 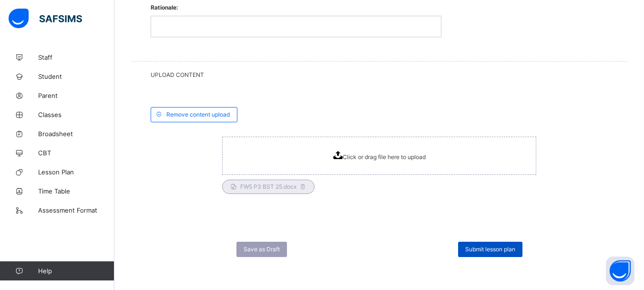 I want to click on span: Time Table, so click(x=76, y=191).